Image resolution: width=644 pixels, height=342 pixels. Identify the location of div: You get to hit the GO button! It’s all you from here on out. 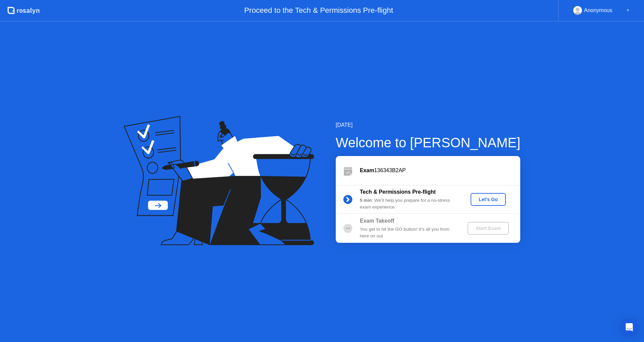
(409, 233).